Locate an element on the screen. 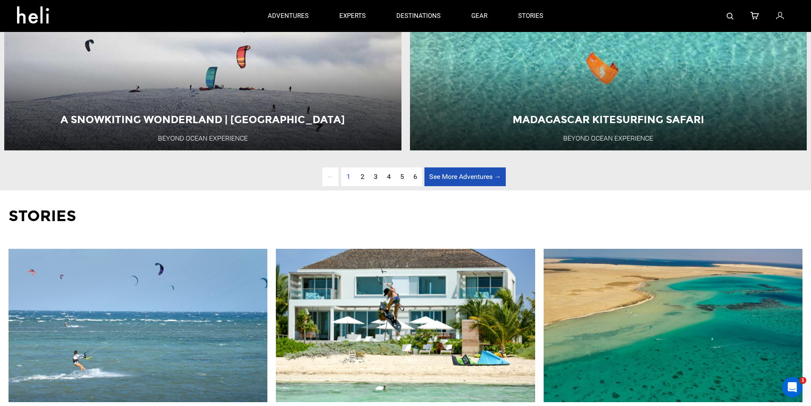 The height and width of the screenshot is (406, 811). p: destinations is located at coordinates (418, 16).